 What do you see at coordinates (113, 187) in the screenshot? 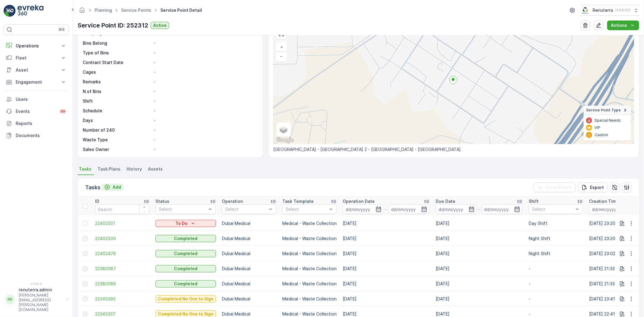
I see `button: Add` at bounding box center [113, 187].